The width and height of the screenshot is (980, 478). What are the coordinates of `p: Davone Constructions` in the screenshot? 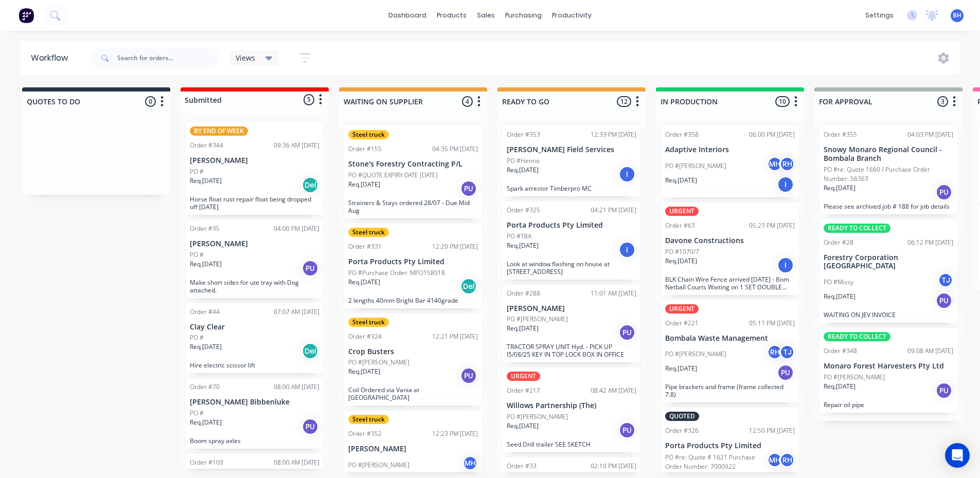 It's located at (730, 241).